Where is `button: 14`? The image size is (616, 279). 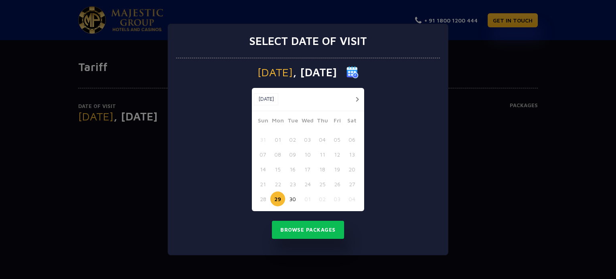 button: 14 is located at coordinates (263, 169).